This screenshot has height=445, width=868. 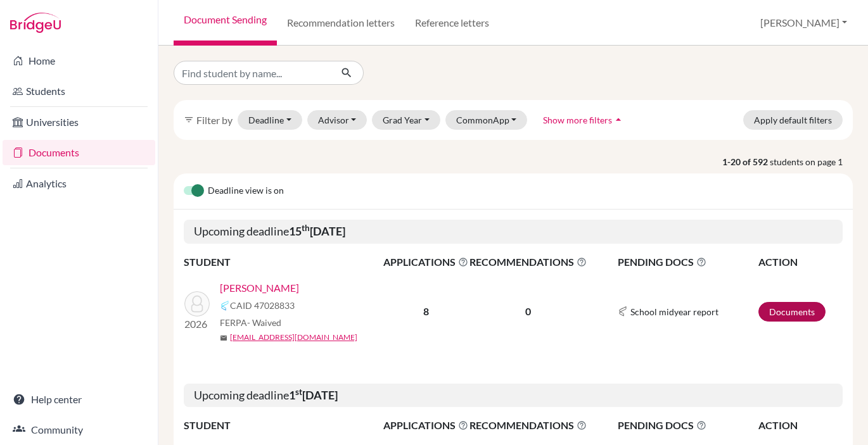 What do you see at coordinates (78, 91) in the screenshot?
I see `a: Students` at bounding box center [78, 91].